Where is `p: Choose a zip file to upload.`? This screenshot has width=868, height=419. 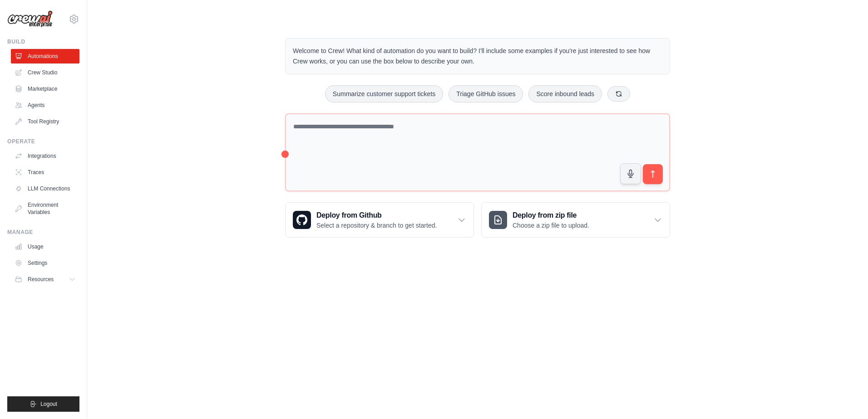
p: Choose a zip file to upload. is located at coordinates (551, 225).